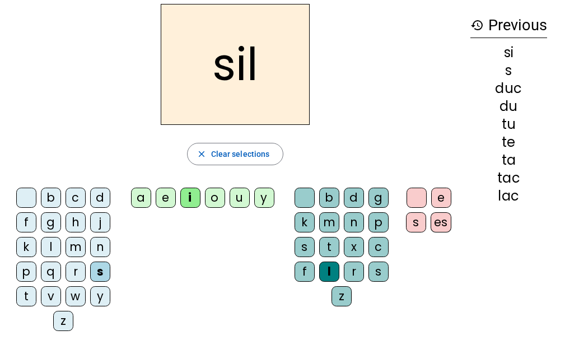  What do you see at coordinates (215, 198) in the screenshot?
I see `div: o` at bounding box center [215, 198].